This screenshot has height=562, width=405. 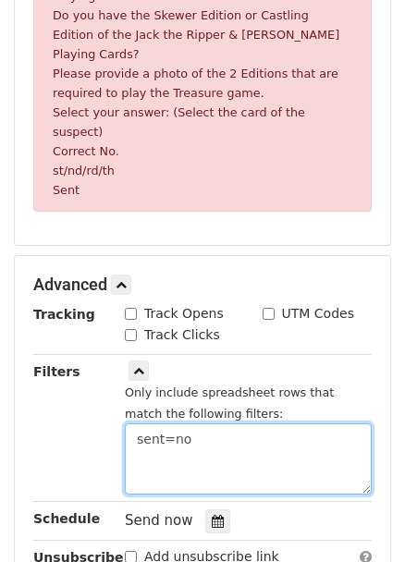 What do you see at coordinates (67, 519) in the screenshot?
I see `strong: Schedule` at bounding box center [67, 519].